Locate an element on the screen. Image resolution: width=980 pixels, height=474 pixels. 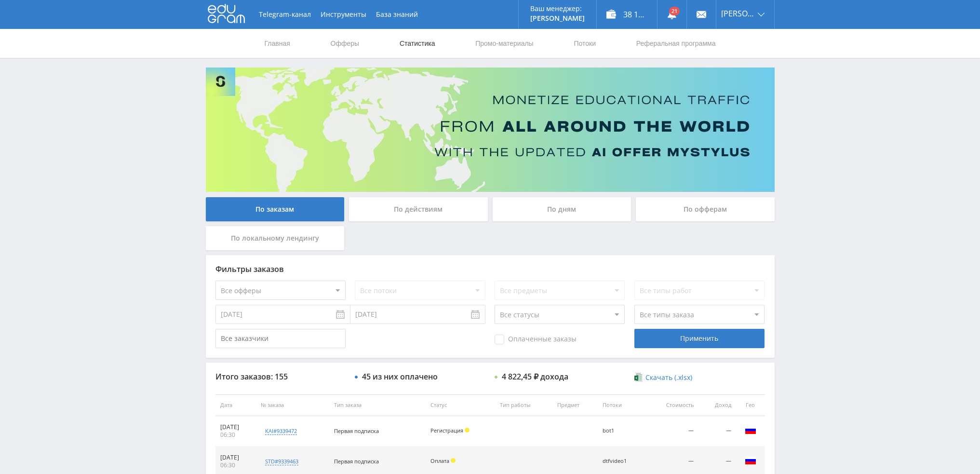
div: По офферам is located at coordinates (705, 209).